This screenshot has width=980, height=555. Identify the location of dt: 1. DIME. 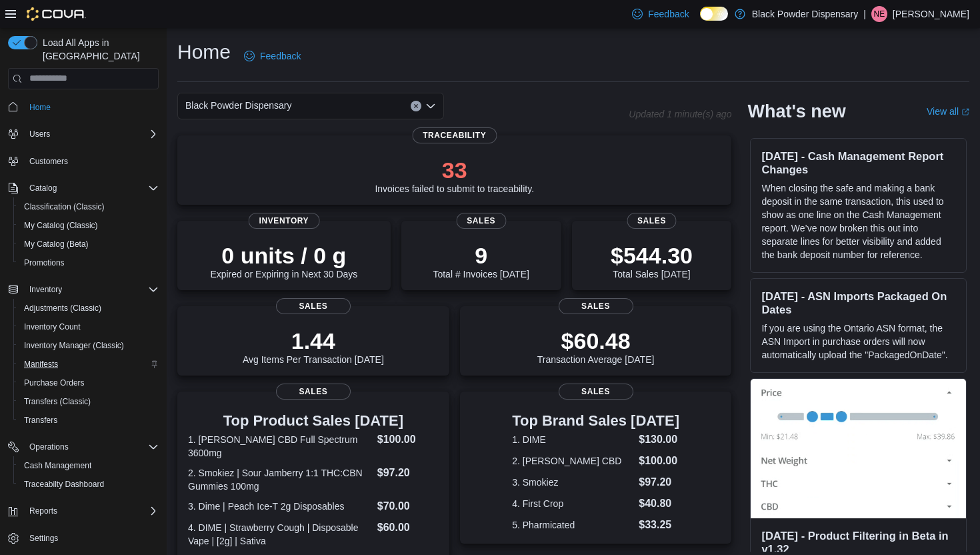
(573, 440).